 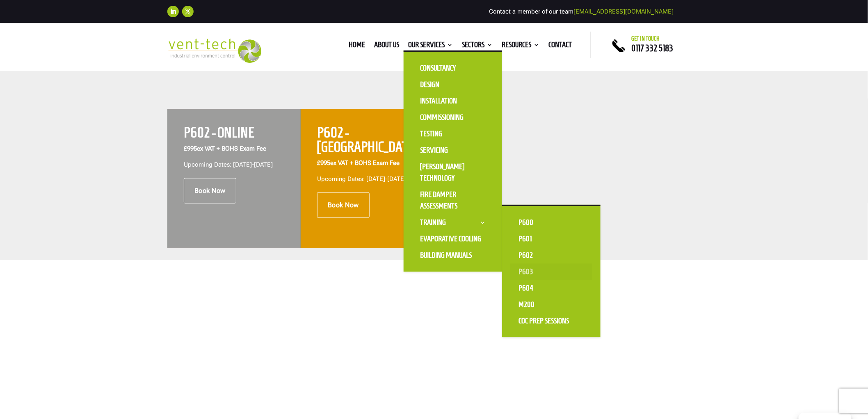 I want to click on a: M200, so click(x=551, y=304).